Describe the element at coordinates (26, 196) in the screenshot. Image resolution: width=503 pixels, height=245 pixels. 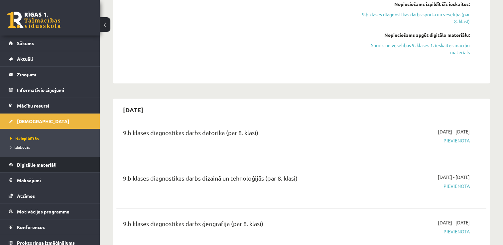
I see `span: Atzīmes` at that location.